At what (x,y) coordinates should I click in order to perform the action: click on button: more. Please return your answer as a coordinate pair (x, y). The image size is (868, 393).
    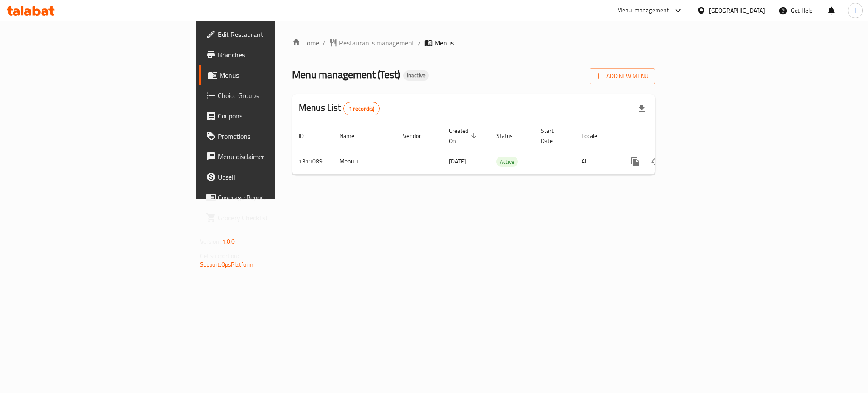
    Looking at the image, I should click on (636, 162).